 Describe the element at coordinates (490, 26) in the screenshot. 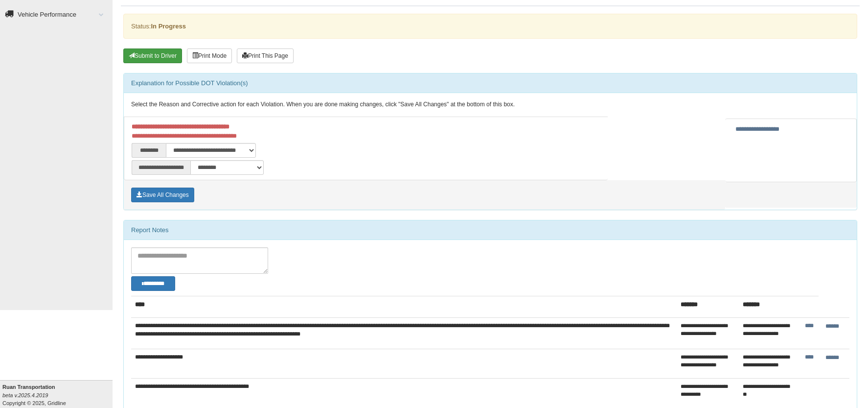

I see `div: Status:` at that location.